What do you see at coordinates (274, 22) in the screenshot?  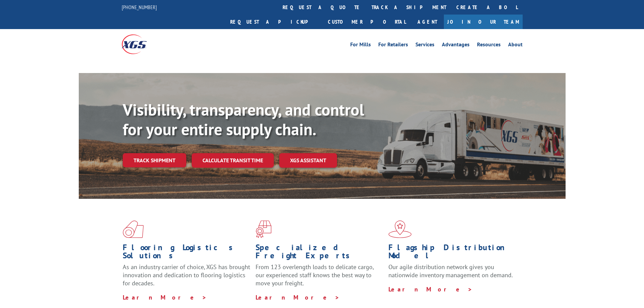 I see `a: Request a pickup` at bounding box center [274, 22].